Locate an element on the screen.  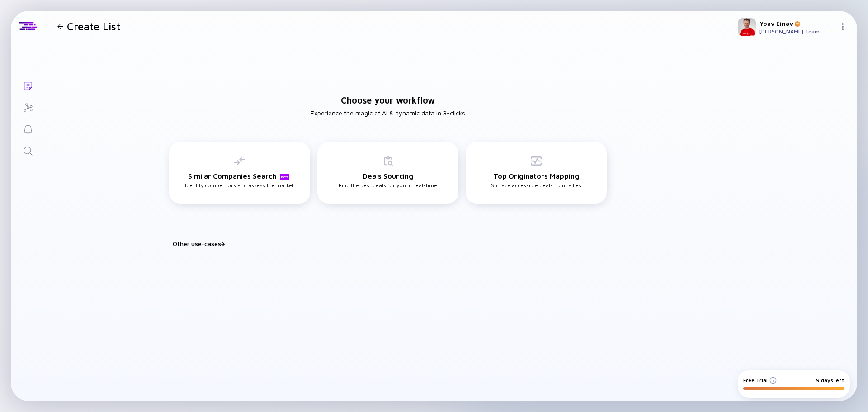
a: Investor Map is located at coordinates (28, 107).